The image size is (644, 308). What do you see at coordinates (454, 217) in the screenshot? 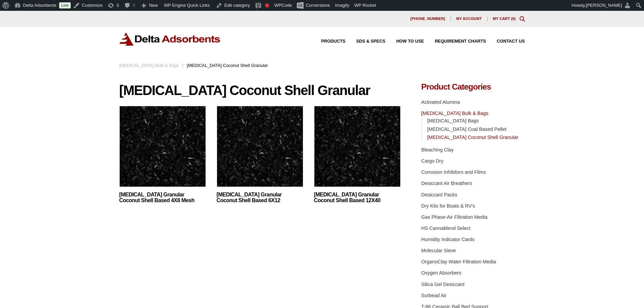
I see `a: Gas Phase-Air Filtration Media` at bounding box center [454, 217].